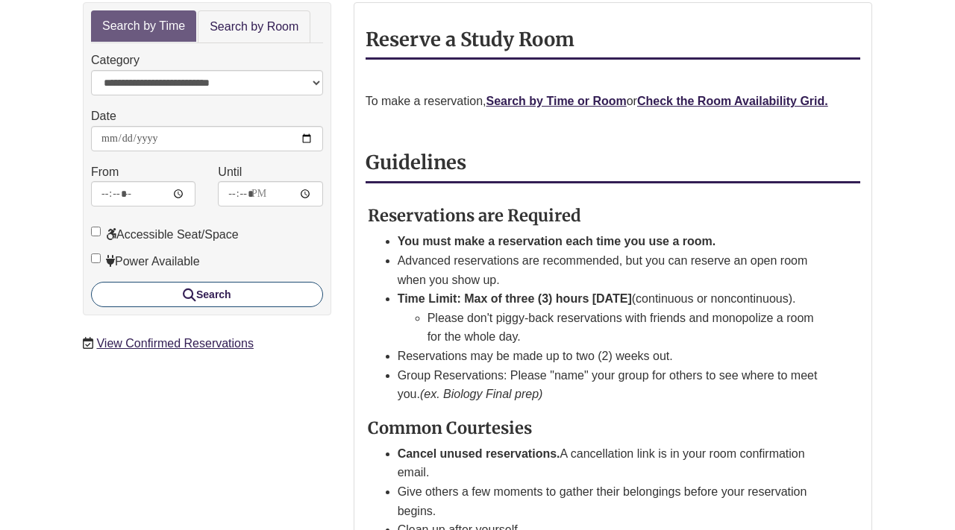 This screenshot has width=955, height=530. What do you see at coordinates (104, 116) in the screenshot?
I see `label: Date` at bounding box center [104, 116].